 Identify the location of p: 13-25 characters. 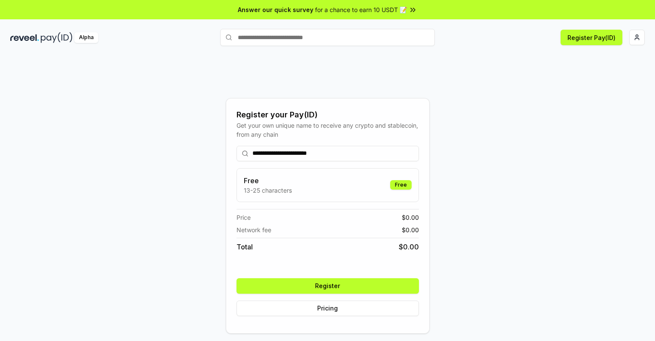
(268, 190).